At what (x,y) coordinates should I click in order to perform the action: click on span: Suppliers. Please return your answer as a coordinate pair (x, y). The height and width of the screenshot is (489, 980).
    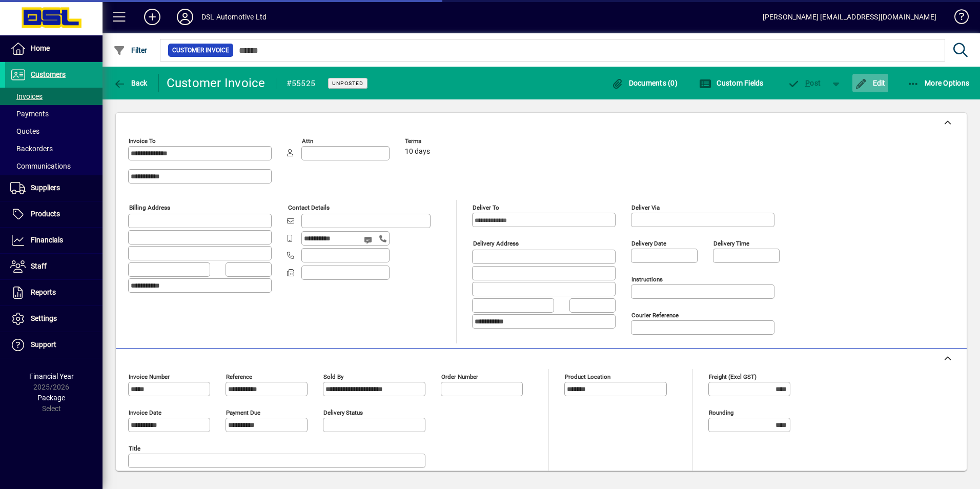
    Looking at the image, I should click on (45, 188).